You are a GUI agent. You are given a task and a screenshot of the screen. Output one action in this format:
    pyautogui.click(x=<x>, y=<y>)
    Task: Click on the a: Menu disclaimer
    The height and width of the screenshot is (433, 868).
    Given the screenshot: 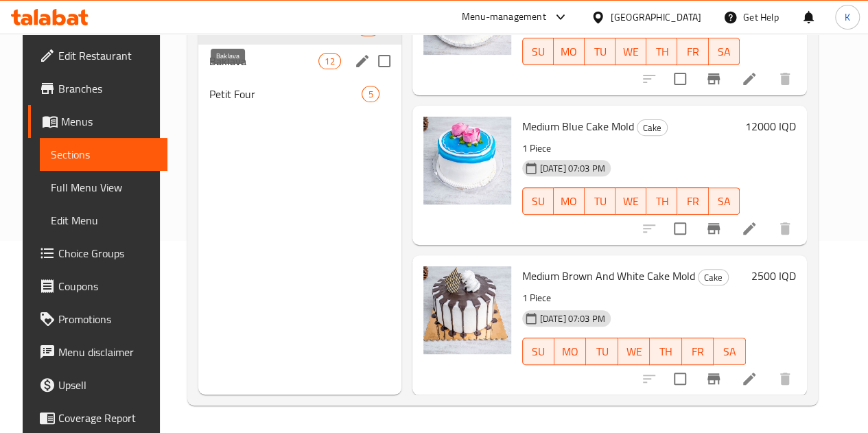 What is the action you would take?
    pyautogui.click(x=98, y=352)
    